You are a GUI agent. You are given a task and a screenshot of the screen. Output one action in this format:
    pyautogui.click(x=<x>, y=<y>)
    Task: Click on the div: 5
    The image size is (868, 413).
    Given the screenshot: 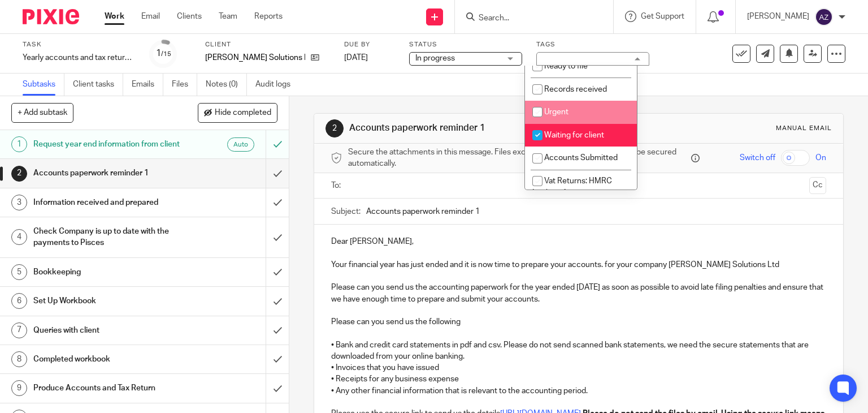 What is the action you would take?
    pyautogui.click(x=19, y=272)
    